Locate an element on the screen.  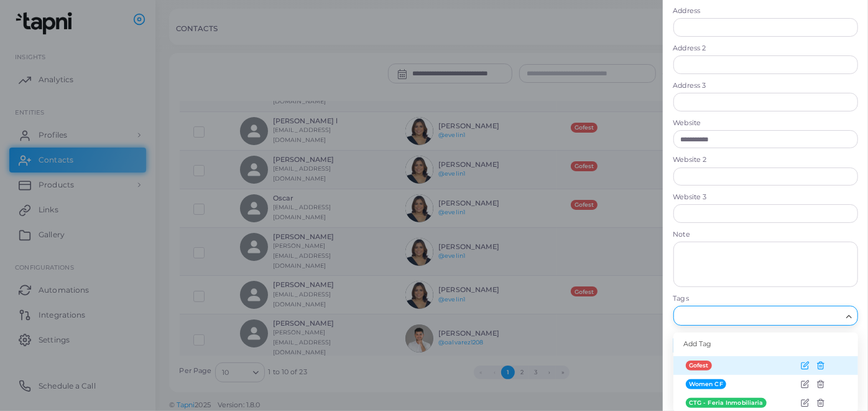
label: Address 3 is located at coordinates (766, 86).